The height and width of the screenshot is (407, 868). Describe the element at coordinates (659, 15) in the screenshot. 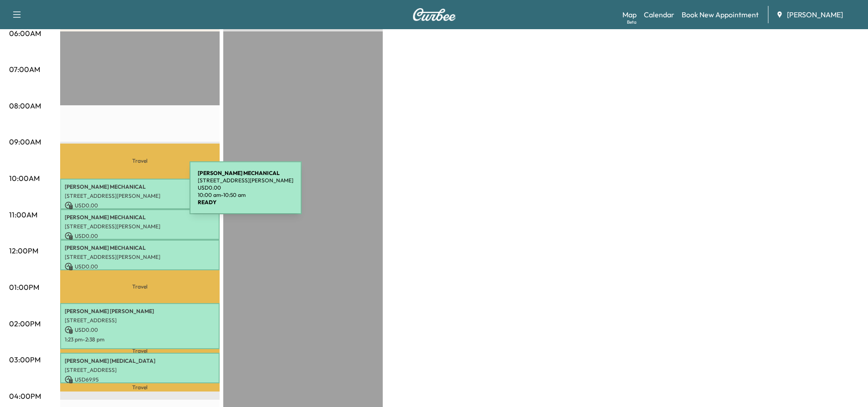

I see `a: Calendar` at that location.